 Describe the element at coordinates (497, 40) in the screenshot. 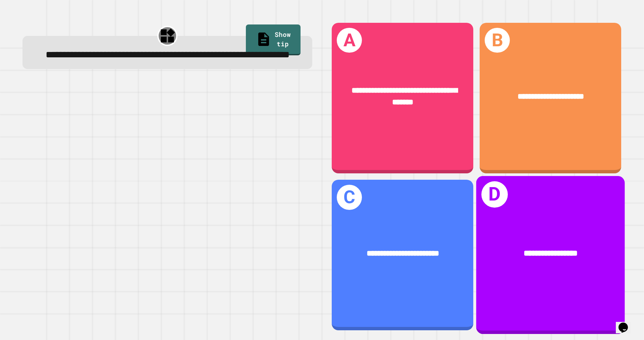

I see `h1: B` at that location.